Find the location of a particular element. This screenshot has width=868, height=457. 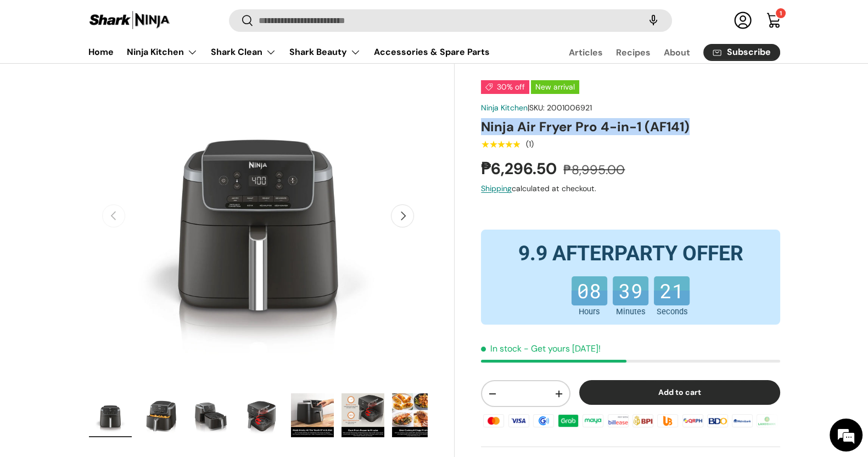

a: Ninja Kitchen is located at coordinates (504, 108).